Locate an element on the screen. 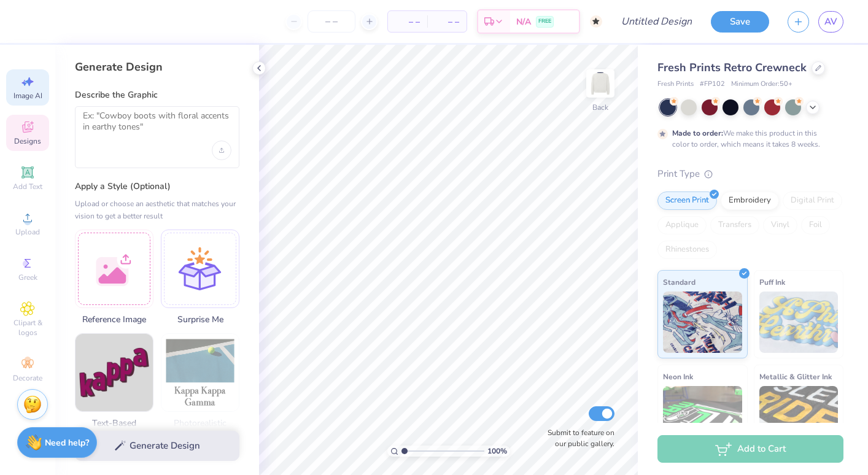 The image size is (868, 475). strong: Need help? is located at coordinates (67, 442).